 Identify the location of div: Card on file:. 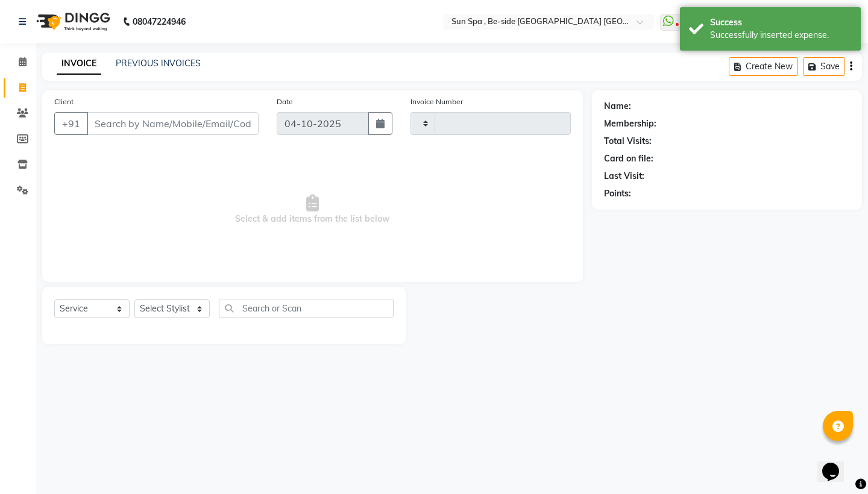
(629, 158).